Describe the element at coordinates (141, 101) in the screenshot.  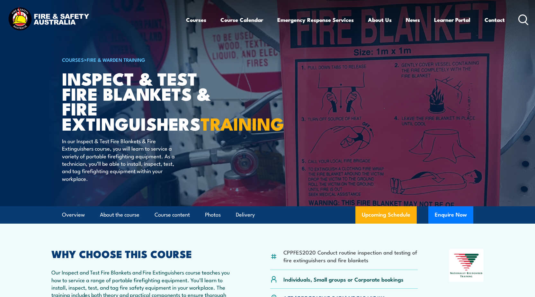
I see `h1: Inspect & Test Fire Blankets & Fire Extinguishers` at that location.